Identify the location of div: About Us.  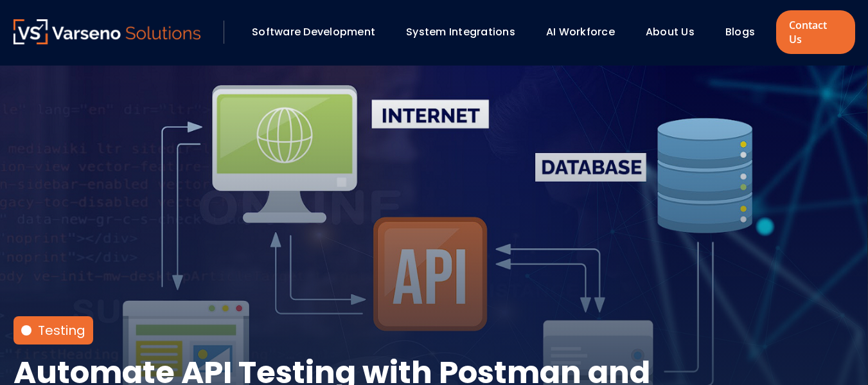
(675, 32).